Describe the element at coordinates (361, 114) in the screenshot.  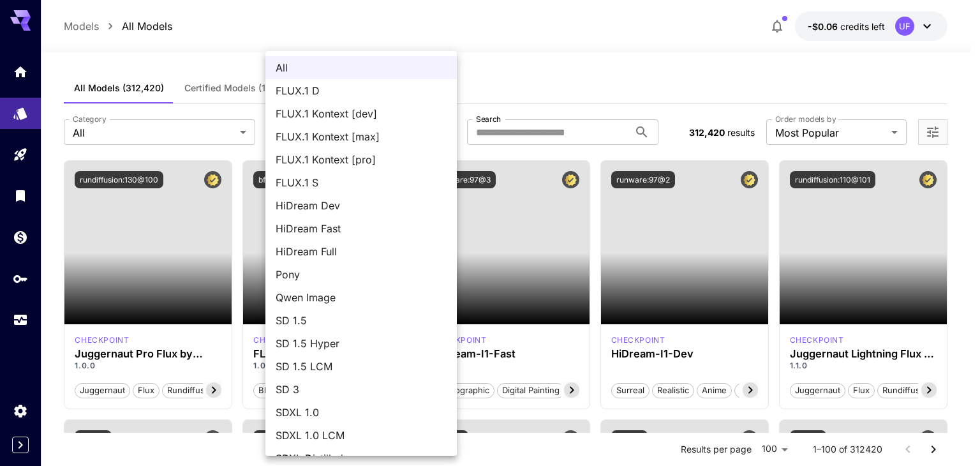
I see `span: FLUX.1 Kontext [dev]` at that location.